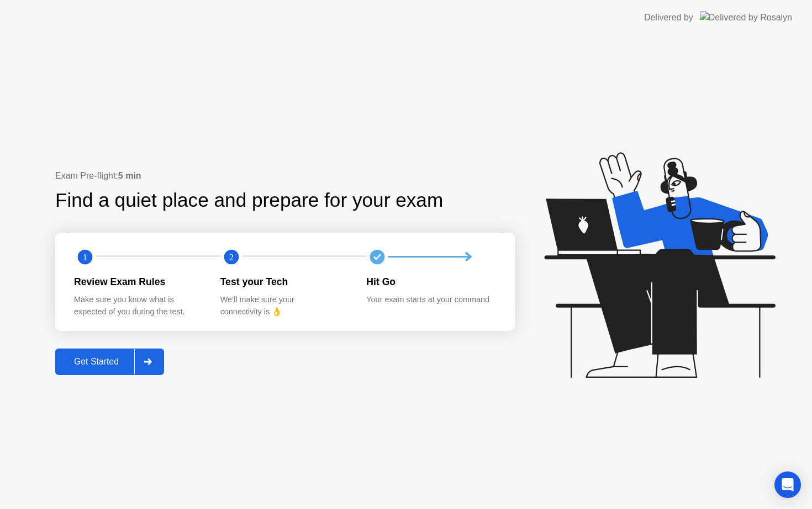 Image resolution: width=812 pixels, height=509 pixels. What do you see at coordinates (249, 200) in the screenshot?
I see `div: Find a quiet place and prepare for your exam` at bounding box center [249, 200].